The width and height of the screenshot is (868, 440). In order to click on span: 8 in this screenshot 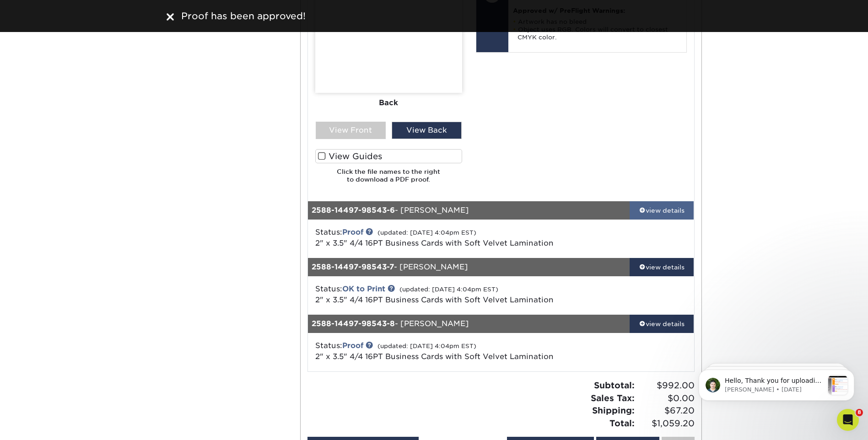, I will do `click(859, 413)`.